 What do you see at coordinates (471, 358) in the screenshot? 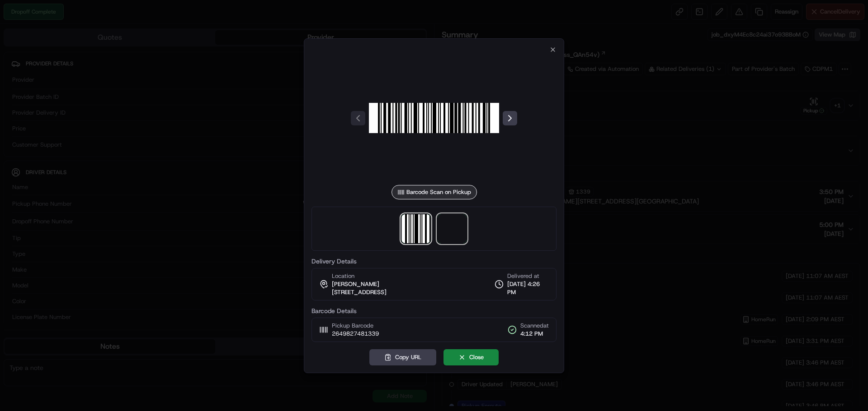
I see `button: Close` at bounding box center [471, 358].